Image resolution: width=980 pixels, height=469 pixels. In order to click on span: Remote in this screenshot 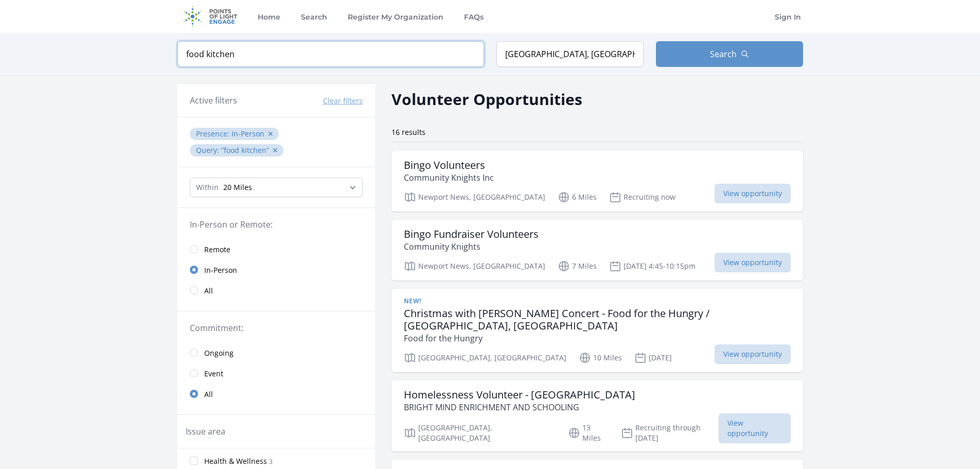, I will do `click(217, 250)`.